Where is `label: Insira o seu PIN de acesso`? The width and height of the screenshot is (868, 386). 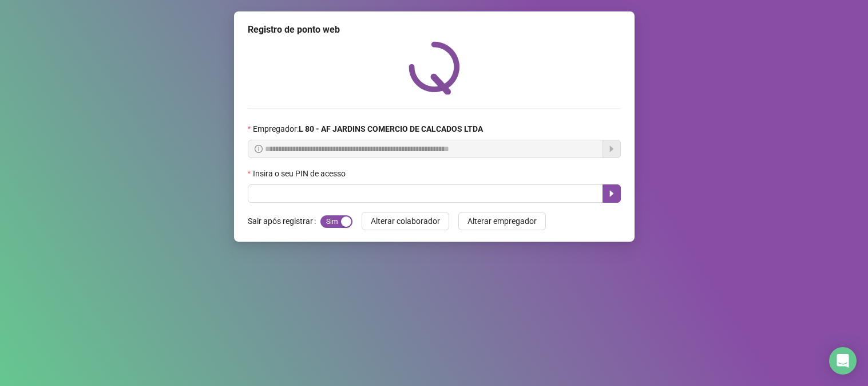 label: Insira o seu PIN de acesso is located at coordinates (301, 173).